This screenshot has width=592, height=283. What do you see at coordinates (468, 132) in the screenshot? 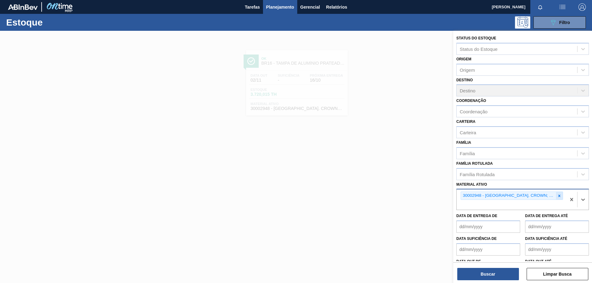
I see `div: Carteira` at bounding box center [468, 132].